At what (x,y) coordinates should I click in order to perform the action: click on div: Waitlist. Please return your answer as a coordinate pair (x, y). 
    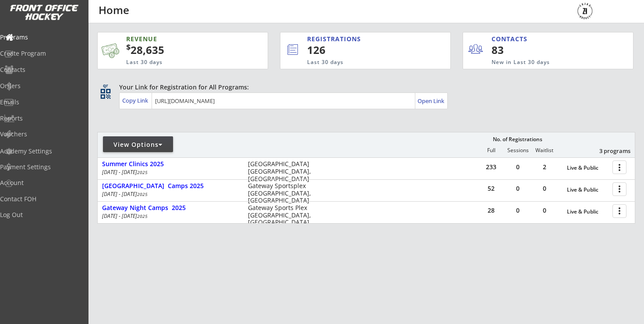
    Looking at the image, I should click on (544, 150).